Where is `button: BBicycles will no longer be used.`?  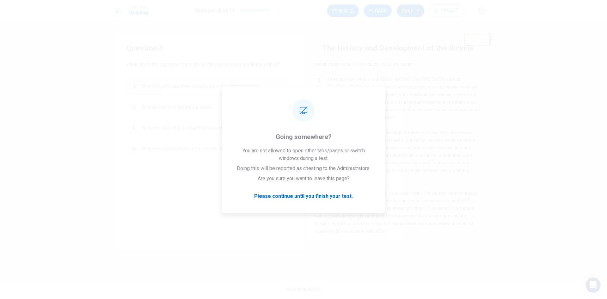
button: BBicycles will no longer be used. is located at coordinates (209, 107).